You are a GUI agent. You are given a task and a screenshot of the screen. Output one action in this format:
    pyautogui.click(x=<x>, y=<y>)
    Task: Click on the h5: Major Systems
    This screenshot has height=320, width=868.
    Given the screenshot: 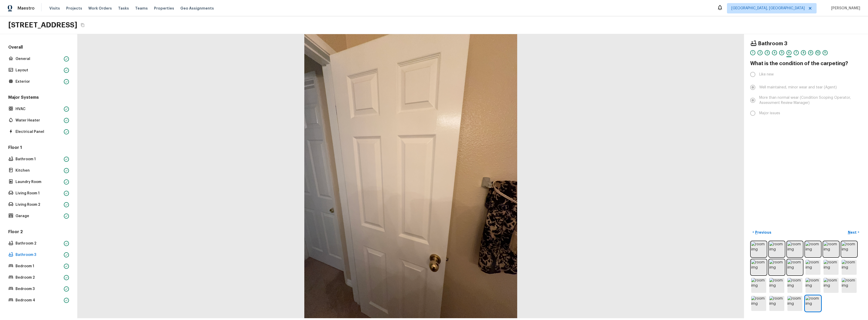 What is the action you would take?
    pyautogui.click(x=38, y=98)
    